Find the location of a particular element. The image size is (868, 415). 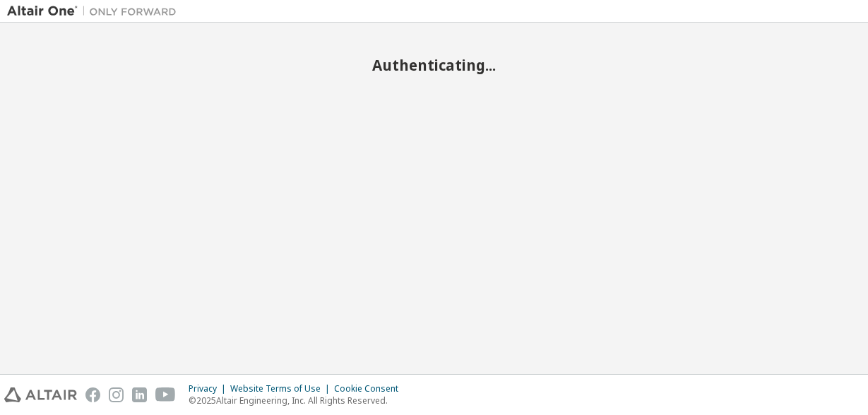

div: Cookie Consent is located at coordinates (370, 389).